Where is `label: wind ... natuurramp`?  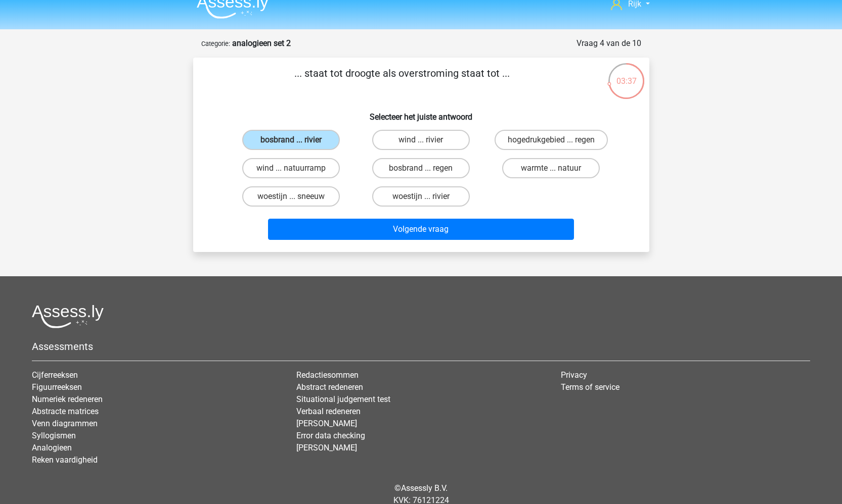
label: wind ... natuurramp is located at coordinates (291, 168).